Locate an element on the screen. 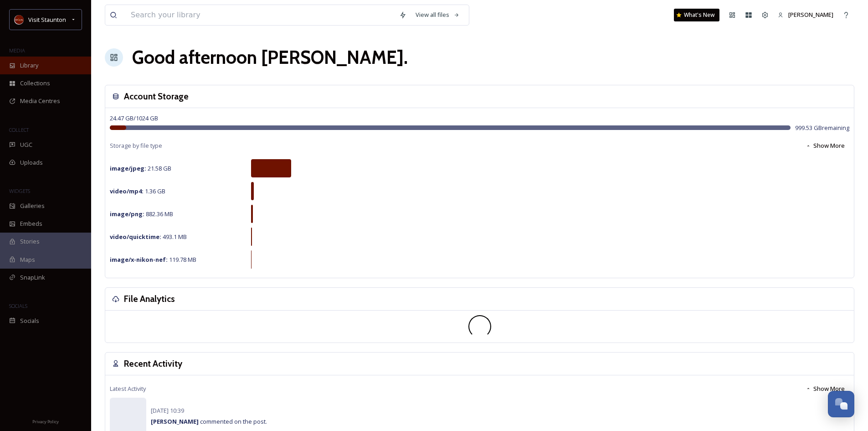  a: What's New is located at coordinates (697, 15).